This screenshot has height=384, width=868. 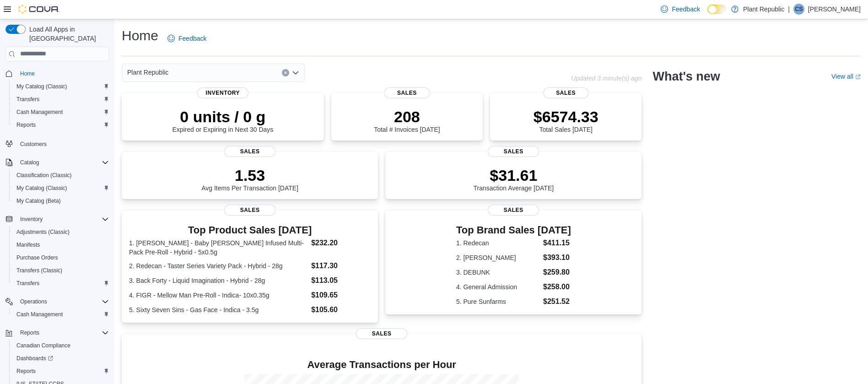 What do you see at coordinates (192, 38) in the screenshot?
I see `span: Feedback` at bounding box center [192, 38].